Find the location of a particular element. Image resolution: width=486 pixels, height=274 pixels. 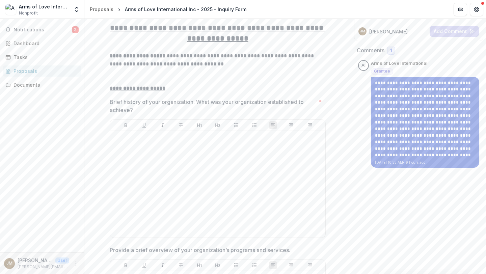

p: Brief history of your organization. What was your organization established to achieve? is located at coordinates (213, 106).